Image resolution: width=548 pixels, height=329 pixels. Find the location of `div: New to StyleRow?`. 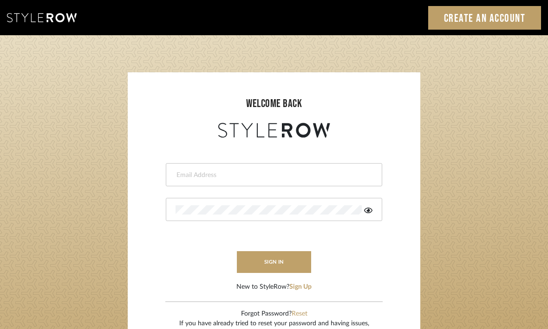

div: New to StyleRow? is located at coordinates (274, 287).